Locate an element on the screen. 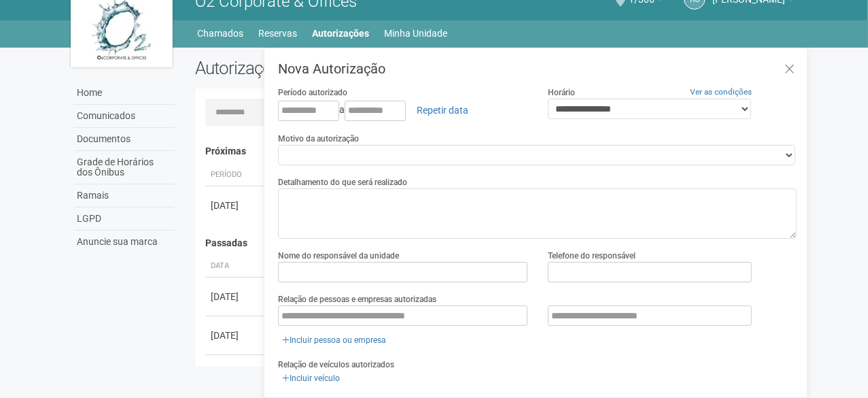 This screenshot has height=398, width=868. a: Documentos is located at coordinates (125, 139).